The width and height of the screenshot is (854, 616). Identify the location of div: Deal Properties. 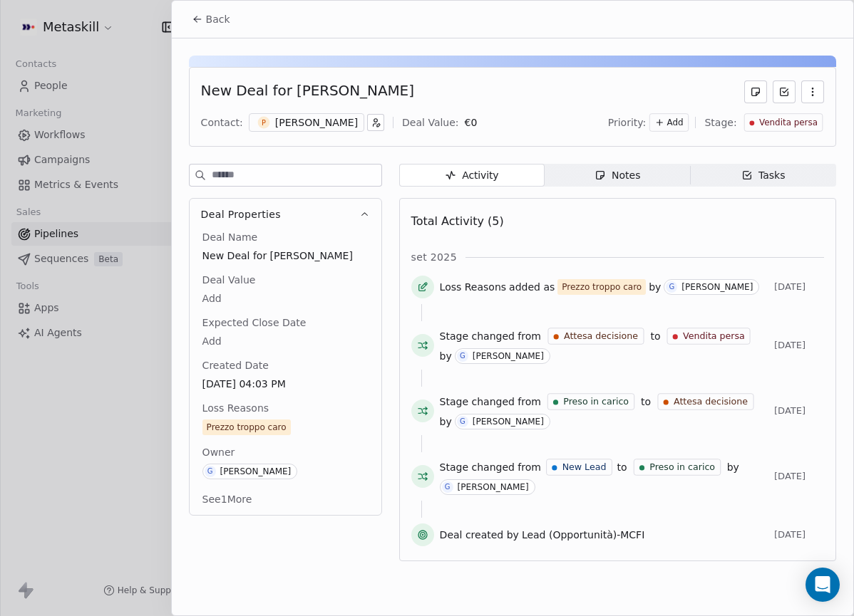
(285, 373).